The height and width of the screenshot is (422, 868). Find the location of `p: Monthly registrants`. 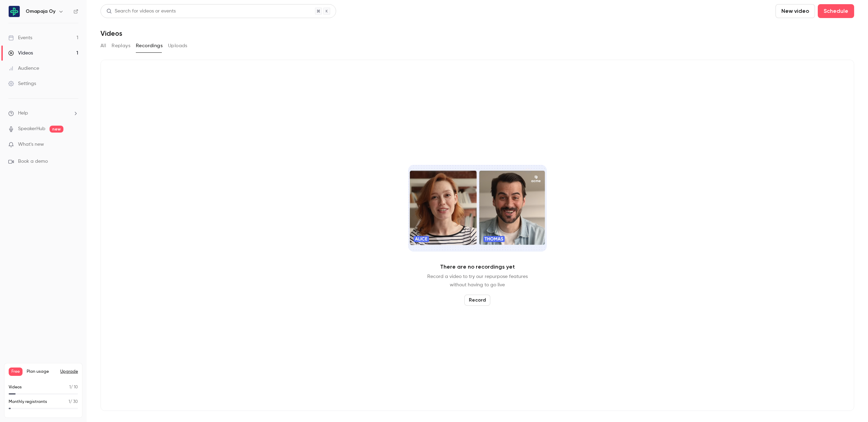

p: Monthly registrants is located at coordinates (28, 401).